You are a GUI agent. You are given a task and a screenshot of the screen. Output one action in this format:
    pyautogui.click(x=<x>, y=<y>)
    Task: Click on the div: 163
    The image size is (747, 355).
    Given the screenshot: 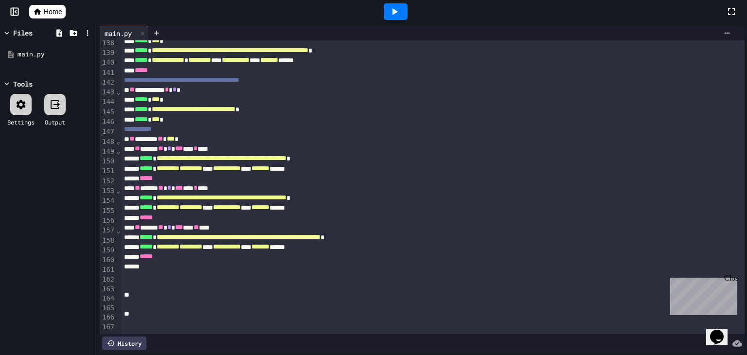 What is the action you would take?
    pyautogui.click(x=107, y=289)
    